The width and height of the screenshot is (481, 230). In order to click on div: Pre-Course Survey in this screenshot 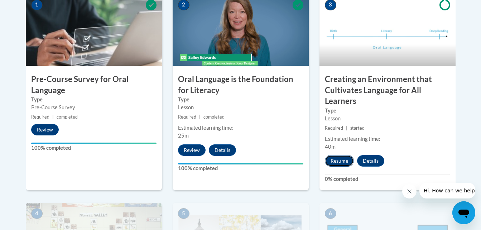, I will do `click(94, 107)`.